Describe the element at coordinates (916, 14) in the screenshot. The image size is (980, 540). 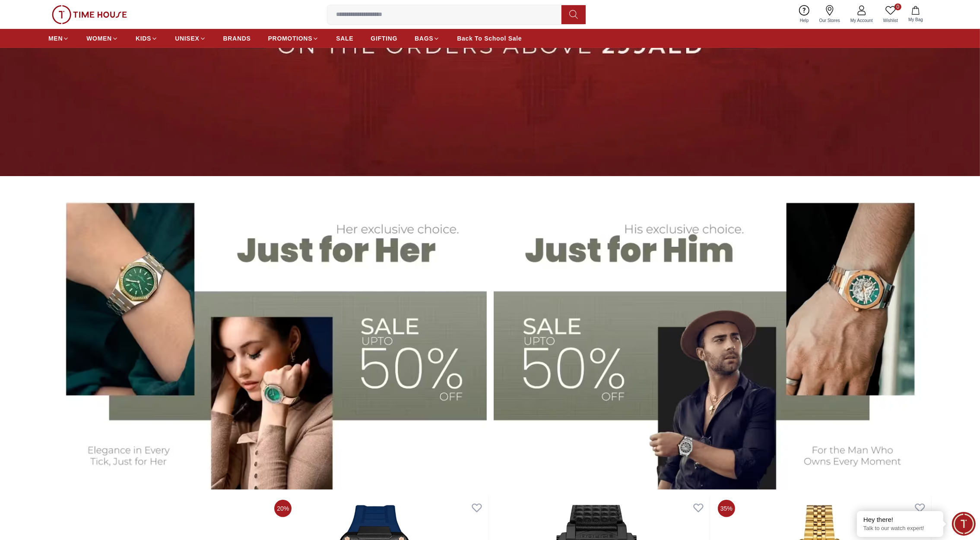
I see `button: My Bag` at that location.